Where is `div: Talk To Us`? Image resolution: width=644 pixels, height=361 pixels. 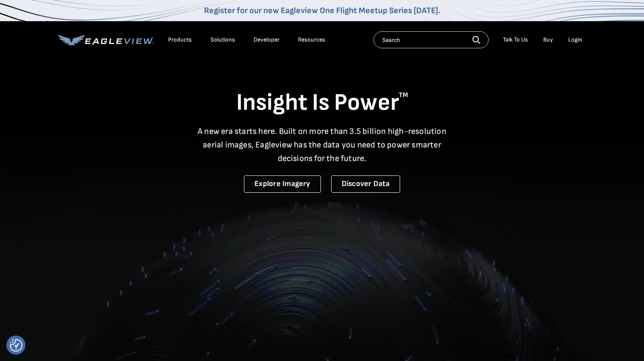
div: Talk To Us is located at coordinates (516, 40).